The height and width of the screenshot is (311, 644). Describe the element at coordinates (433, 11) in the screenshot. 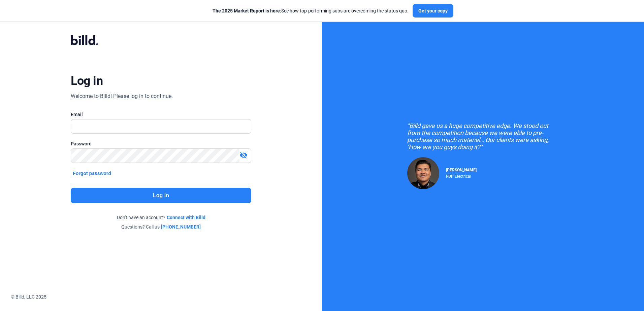

I see `button: Get your copy` at that location.